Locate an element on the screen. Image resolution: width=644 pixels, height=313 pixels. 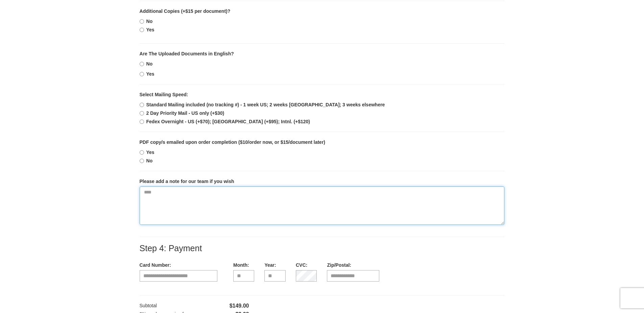
label: Zip/Postal: is located at coordinates (339, 265).